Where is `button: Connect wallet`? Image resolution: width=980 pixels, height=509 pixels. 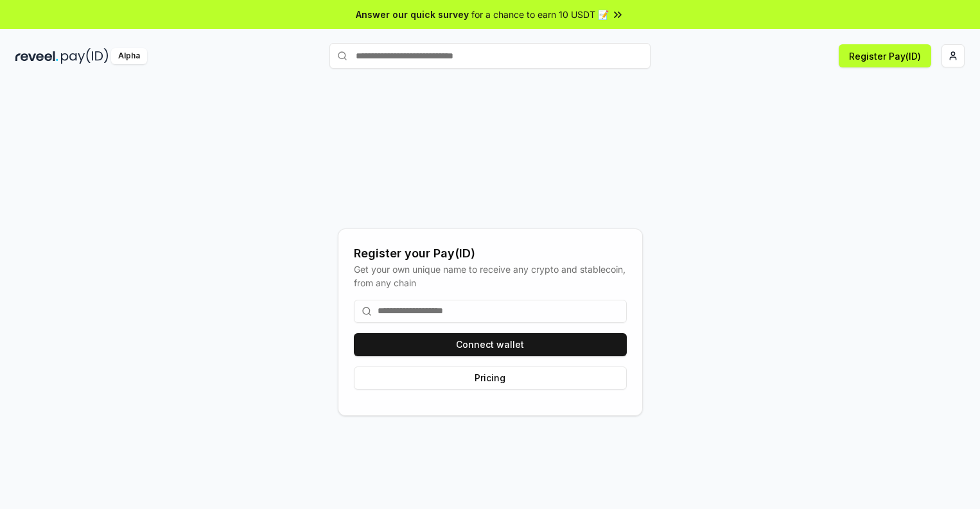 button: Connect wallet is located at coordinates (490, 345).